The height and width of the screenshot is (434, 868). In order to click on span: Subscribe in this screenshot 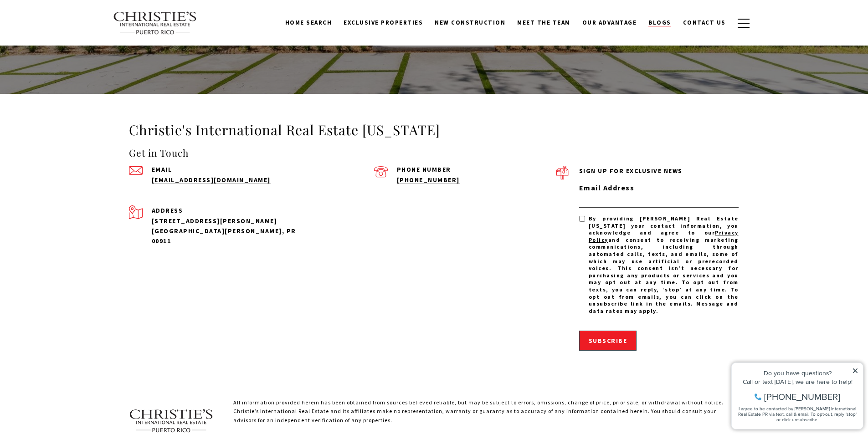, I will do `click(608, 341)`.